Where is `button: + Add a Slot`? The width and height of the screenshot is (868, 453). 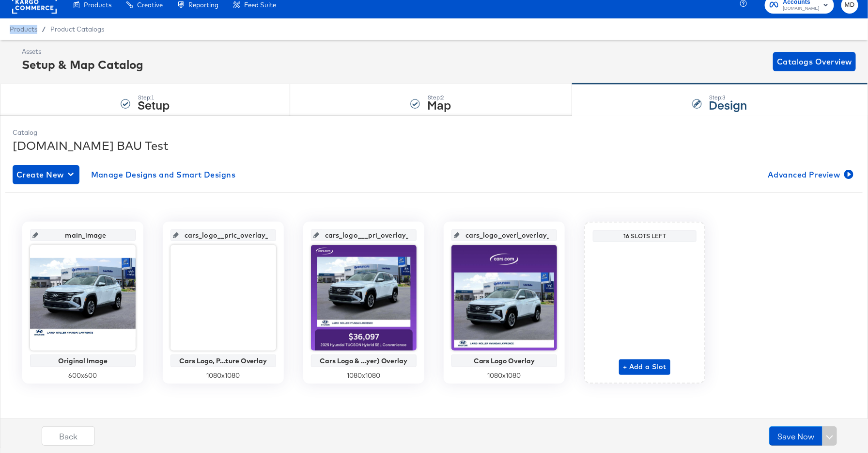 button: + Add a Slot is located at coordinates (645, 367).